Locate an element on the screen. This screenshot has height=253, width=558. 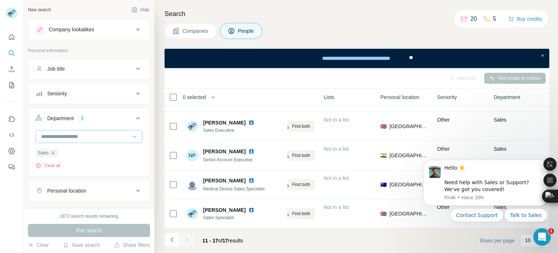
p: 5 is located at coordinates (495, 19).